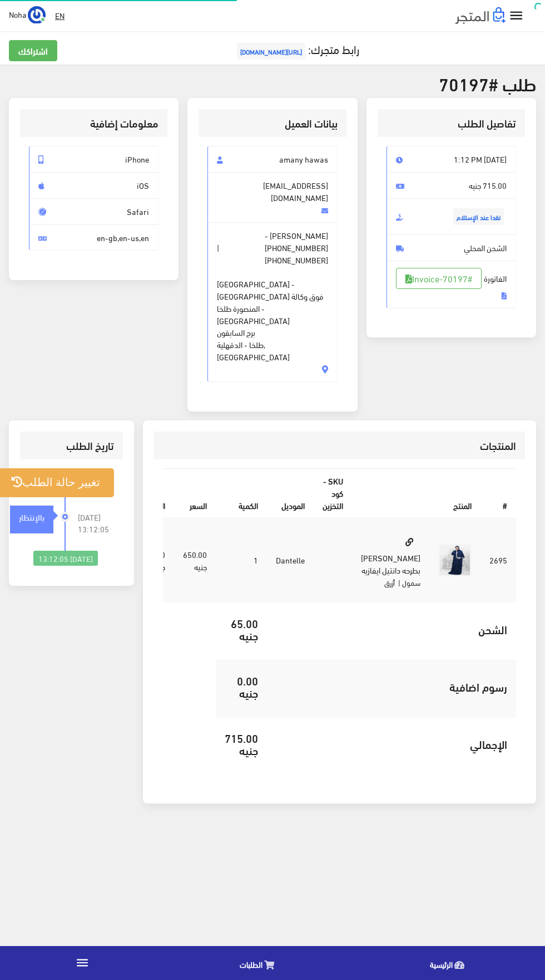 The image size is (545, 980). Describe the element at coordinates (451, 285) in the screenshot. I see `span: الفاتورة` at that location.